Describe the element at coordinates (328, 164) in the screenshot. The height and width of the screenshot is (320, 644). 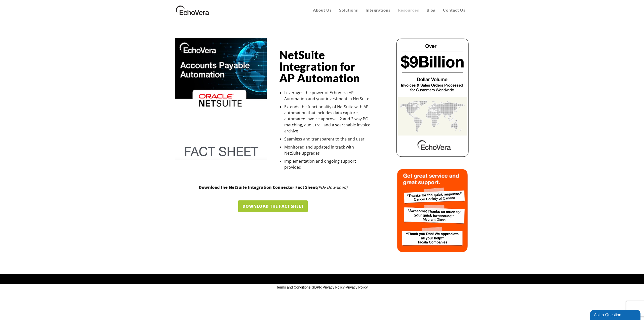
I see `li: Implementation and ongoing support provided` at that location.